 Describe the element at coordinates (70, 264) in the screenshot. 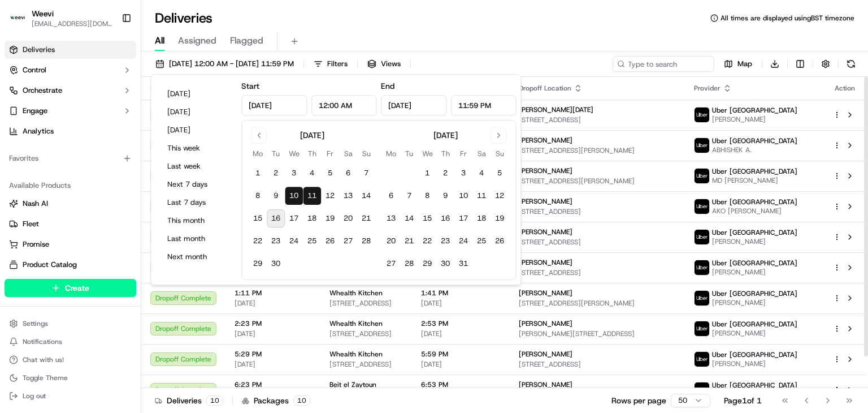

I see `button: Product Catalog` at that location.